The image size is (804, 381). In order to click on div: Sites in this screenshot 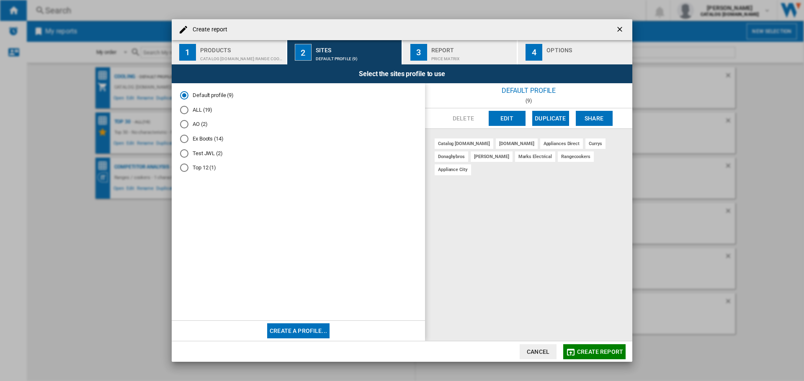, I will do `click(357, 48)`.